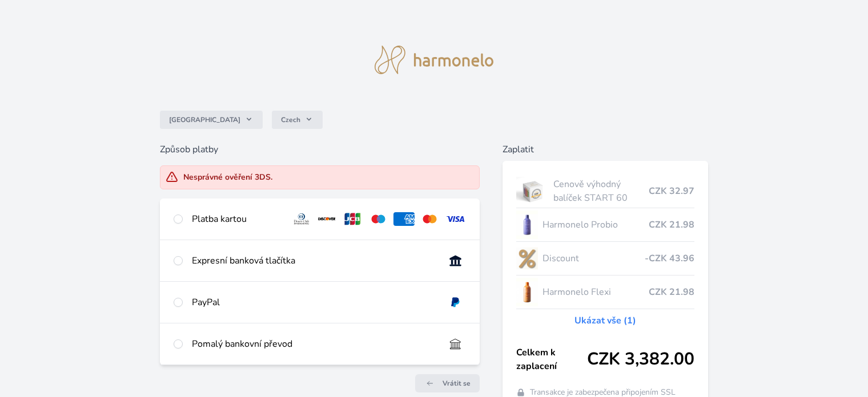 The image size is (868, 397). Describe the element at coordinates (403, 219) in the screenshot. I see `img: amex.svg` at that location.